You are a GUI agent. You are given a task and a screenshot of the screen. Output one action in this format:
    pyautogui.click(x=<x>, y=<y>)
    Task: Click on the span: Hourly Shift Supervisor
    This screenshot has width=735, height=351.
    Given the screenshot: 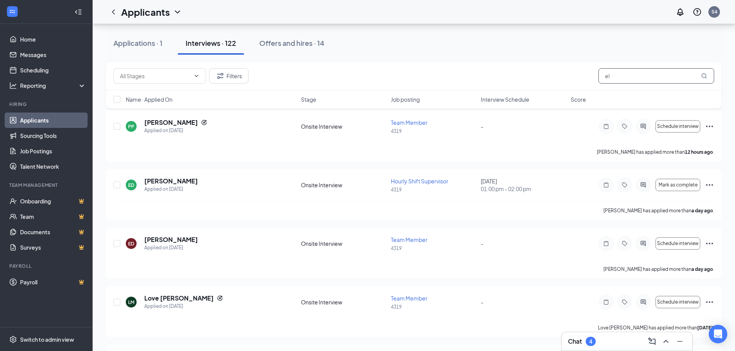 What is the action you would take?
    pyautogui.click(x=419, y=181)
    